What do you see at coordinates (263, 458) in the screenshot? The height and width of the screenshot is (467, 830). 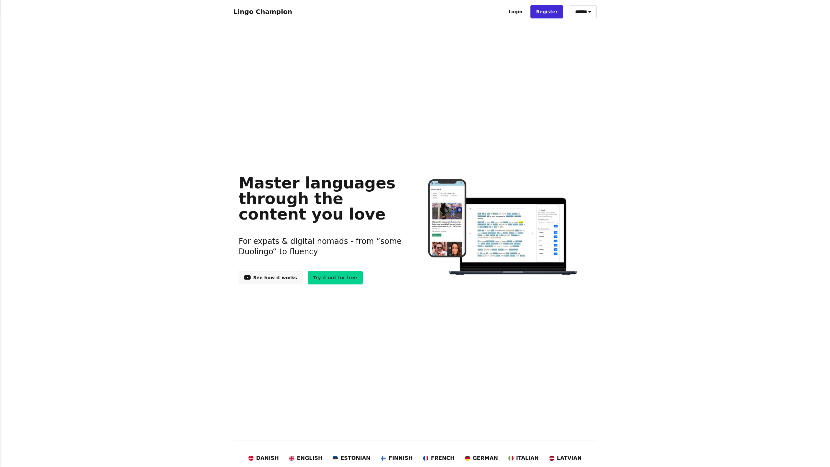 I see `a: Danish` at bounding box center [263, 458].